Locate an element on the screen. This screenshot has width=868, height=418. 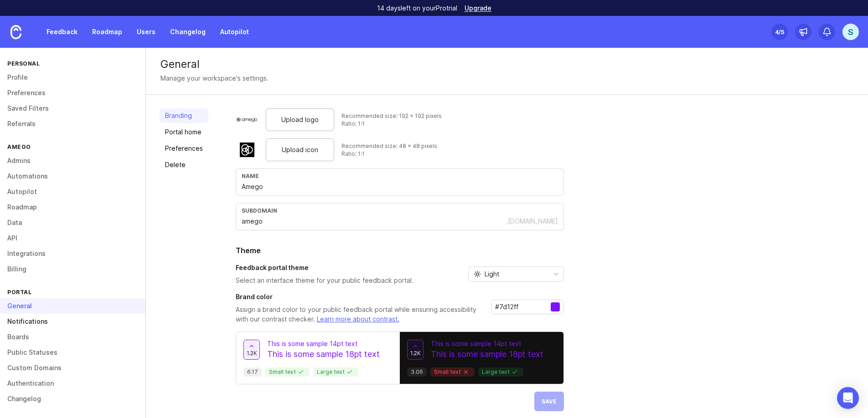
p: 14 days left on your Pro trial is located at coordinates (417, 8).